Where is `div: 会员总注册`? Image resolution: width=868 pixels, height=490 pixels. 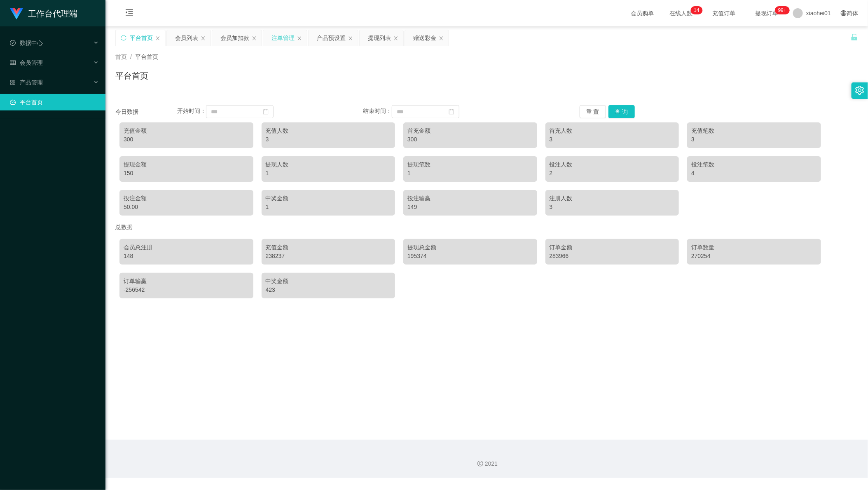
div: 会员总注册 is located at coordinates (186, 247).